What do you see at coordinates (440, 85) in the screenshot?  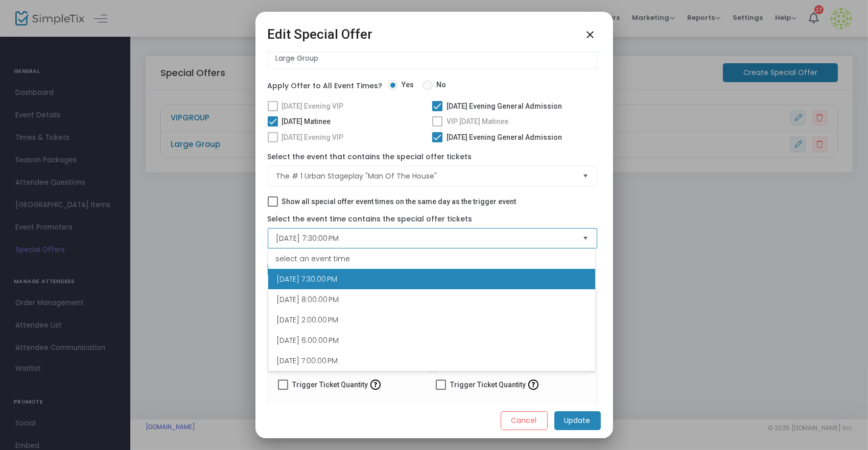 I see `span: No` at bounding box center [440, 85].